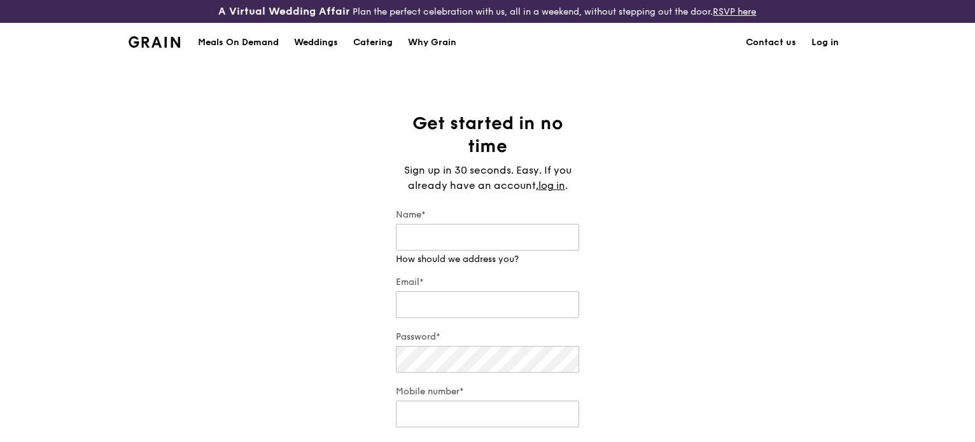 This screenshot has height=442, width=975. Describe the element at coordinates (154, 42) in the screenshot. I see `img: Grain` at that location.